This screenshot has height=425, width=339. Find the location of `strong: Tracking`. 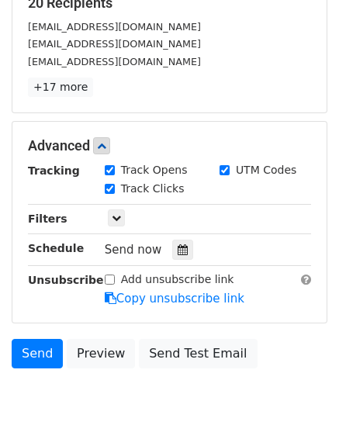

strong: Tracking is located at coordinates (54, 171).